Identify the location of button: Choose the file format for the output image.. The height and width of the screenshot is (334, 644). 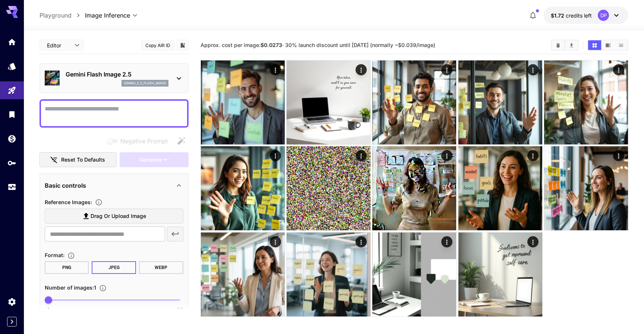
(71, 256).